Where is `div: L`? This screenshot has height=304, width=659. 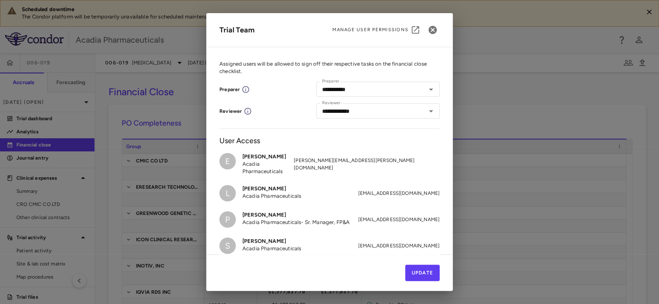 div: L is located at coordinates (228, 194).